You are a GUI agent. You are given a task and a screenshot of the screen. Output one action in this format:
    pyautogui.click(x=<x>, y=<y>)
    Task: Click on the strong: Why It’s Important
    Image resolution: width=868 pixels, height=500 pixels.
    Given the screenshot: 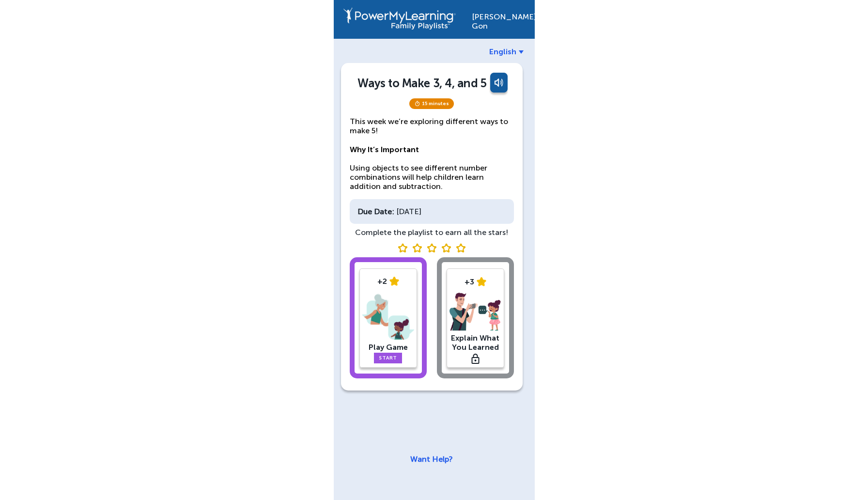 What is the action you would take?
    pyautogui.click(x=384, y=149)
    